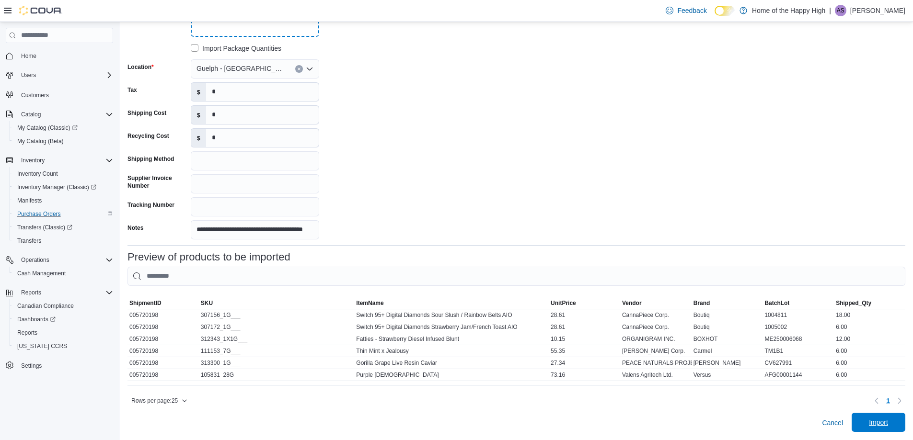 The height and width of the screenshot is (440, 913). What do you see at coordinates (516, 276) in the screenshot?
I see `input: This is a search bar. As you type, the results lower in the page will automatically filter.` at bounding box center [516, 276].